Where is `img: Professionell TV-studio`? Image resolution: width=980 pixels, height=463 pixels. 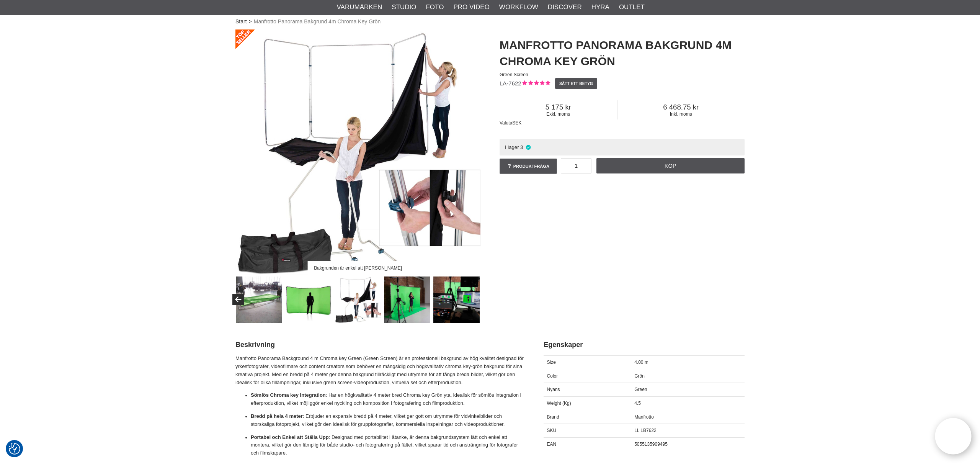 img: Professionell TV-studio is located at coordinates (456, 299).